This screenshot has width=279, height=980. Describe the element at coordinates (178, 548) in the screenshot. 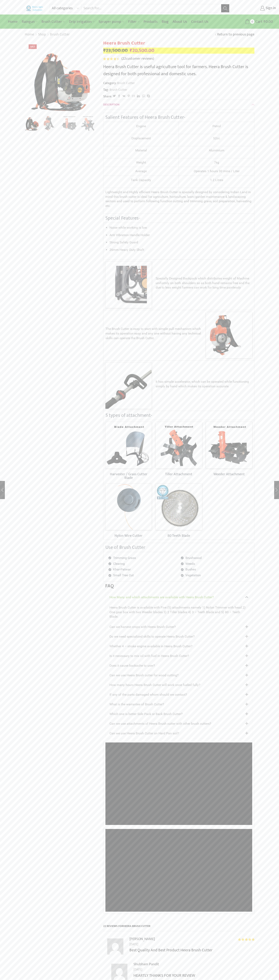

I see `h2: Use of Brush Cutter` at that location.